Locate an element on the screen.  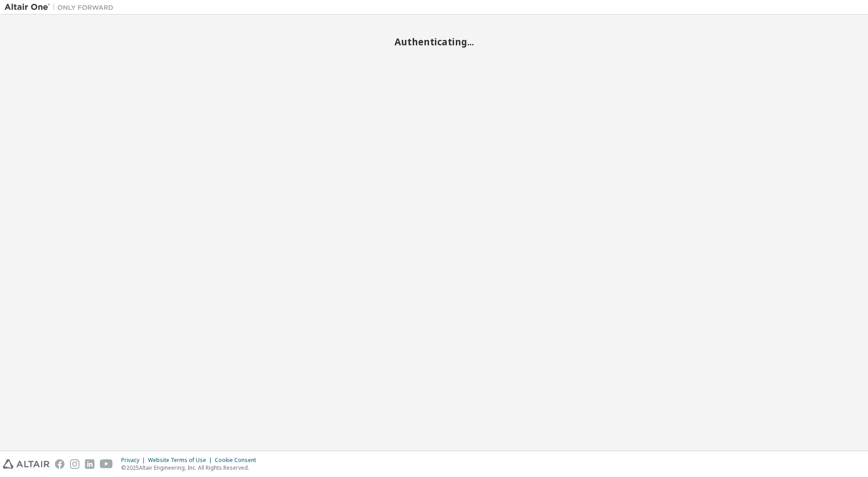
img: altair_logo.svg is located at coordinates (26, 464).